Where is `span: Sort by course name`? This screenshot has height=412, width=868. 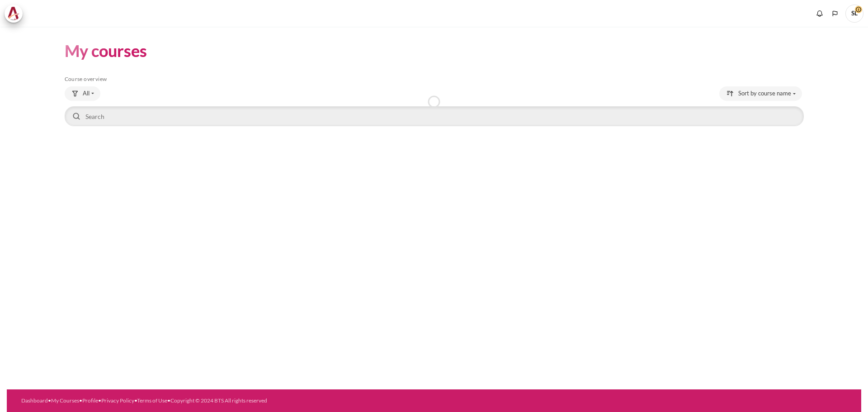 span: Sort by course name is located at coordinates (764, 94).